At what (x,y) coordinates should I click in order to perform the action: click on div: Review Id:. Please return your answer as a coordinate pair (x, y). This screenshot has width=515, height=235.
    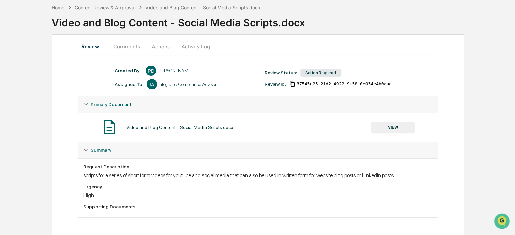
    Looking at the image, I should click on (275, 84).